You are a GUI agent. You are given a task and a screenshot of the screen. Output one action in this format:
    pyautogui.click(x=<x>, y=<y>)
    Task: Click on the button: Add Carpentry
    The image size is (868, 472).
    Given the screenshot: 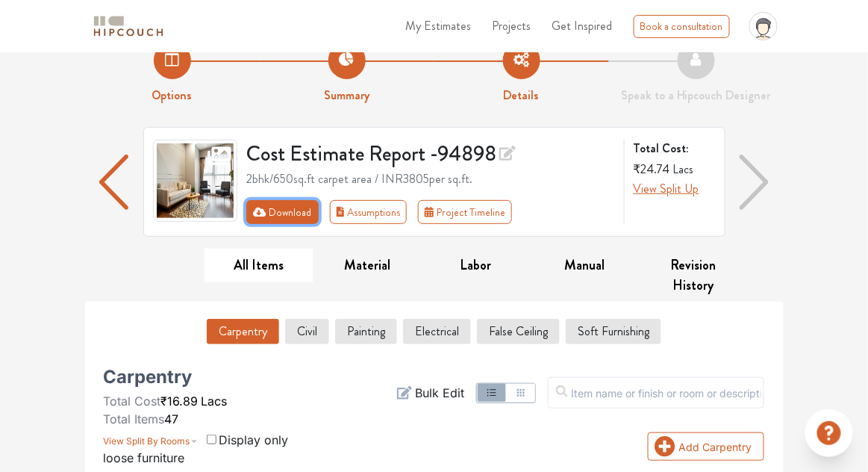 What is the action you would take?
    pyautogui.click(x=706, y=446)
    